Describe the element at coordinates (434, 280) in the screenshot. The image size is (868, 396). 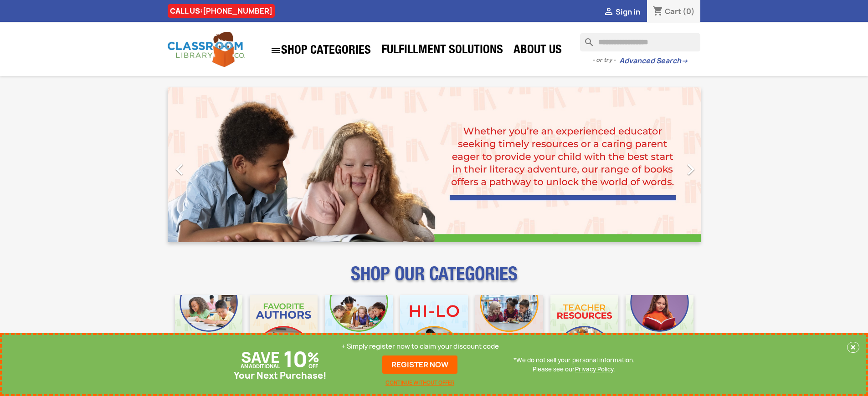
I see `p: SHOP OUR CATEGORIES` at that location.